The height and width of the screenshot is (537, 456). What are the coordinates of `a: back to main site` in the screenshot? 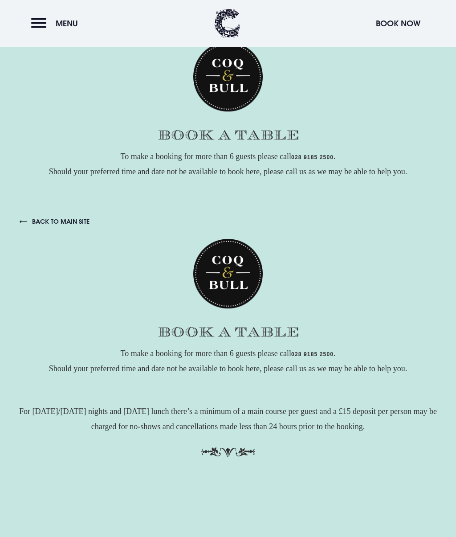 It's located at (45, 24).